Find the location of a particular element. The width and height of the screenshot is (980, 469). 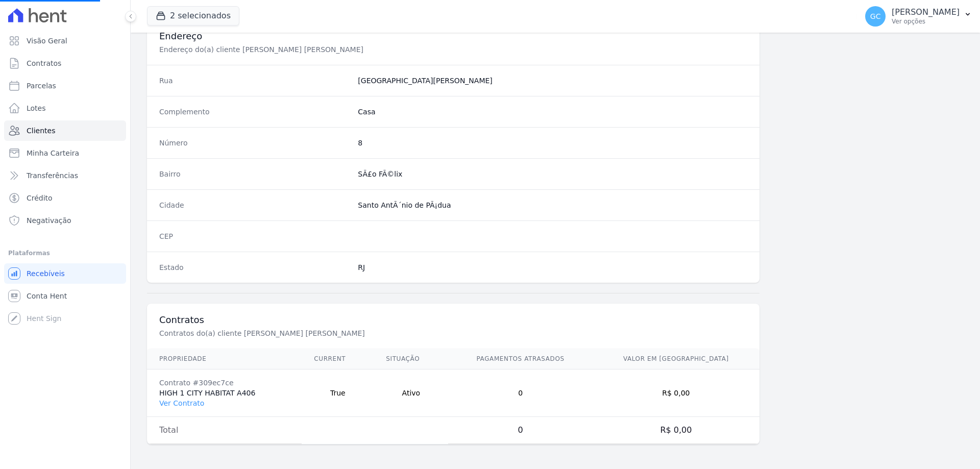

a: Lotes is located at coordinates (64, 108).